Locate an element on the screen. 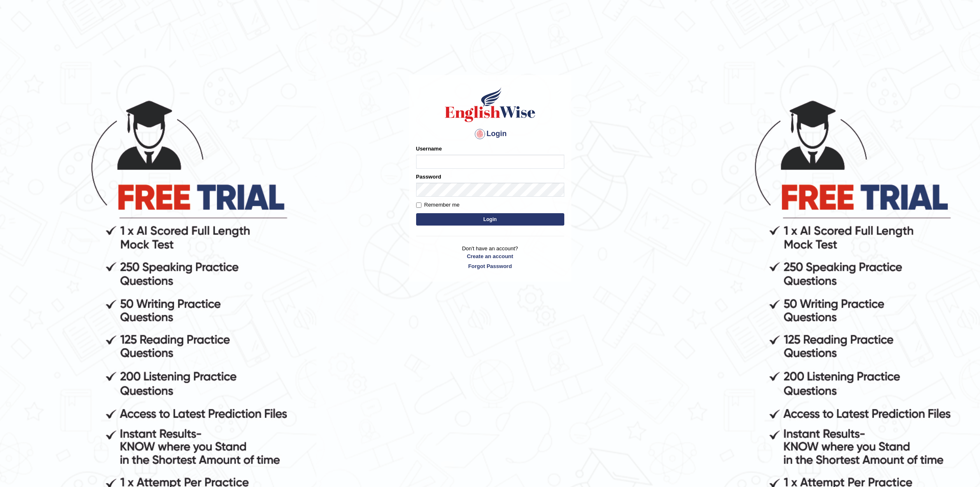  label: Remember me is located at coordinates (438, 204).